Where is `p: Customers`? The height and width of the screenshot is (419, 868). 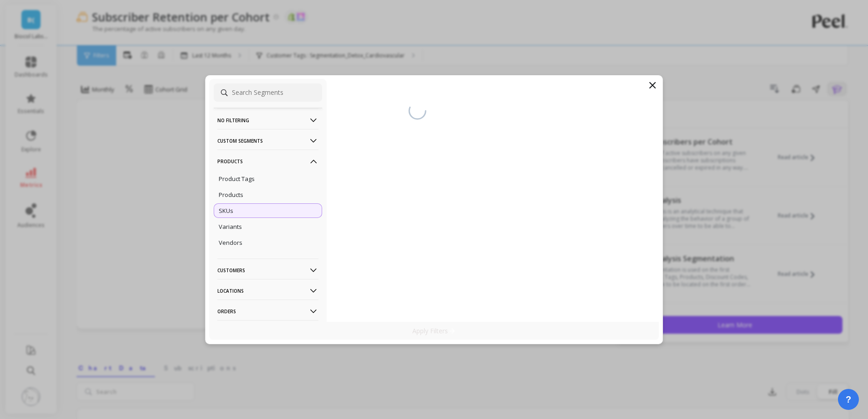
p: Customers is located at coordinates (268, 270).